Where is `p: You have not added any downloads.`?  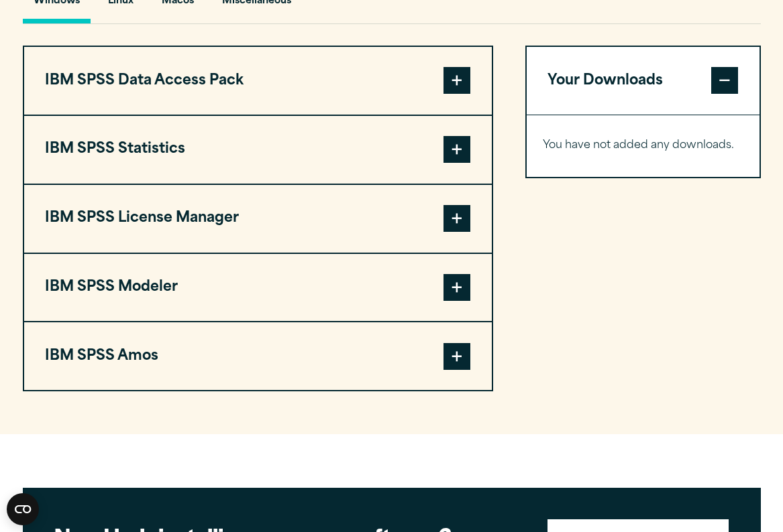
p: You have not added any downloads. is located at coordinates (643, 145).